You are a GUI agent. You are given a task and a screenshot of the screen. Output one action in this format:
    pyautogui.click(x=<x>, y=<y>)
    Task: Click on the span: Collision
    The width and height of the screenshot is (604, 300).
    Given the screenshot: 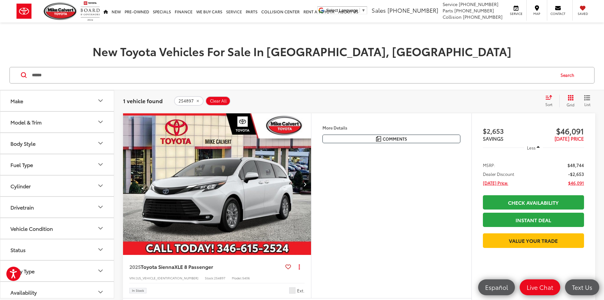 What is the action you would take?
    pyautogui.click(x=452, y=17)
    